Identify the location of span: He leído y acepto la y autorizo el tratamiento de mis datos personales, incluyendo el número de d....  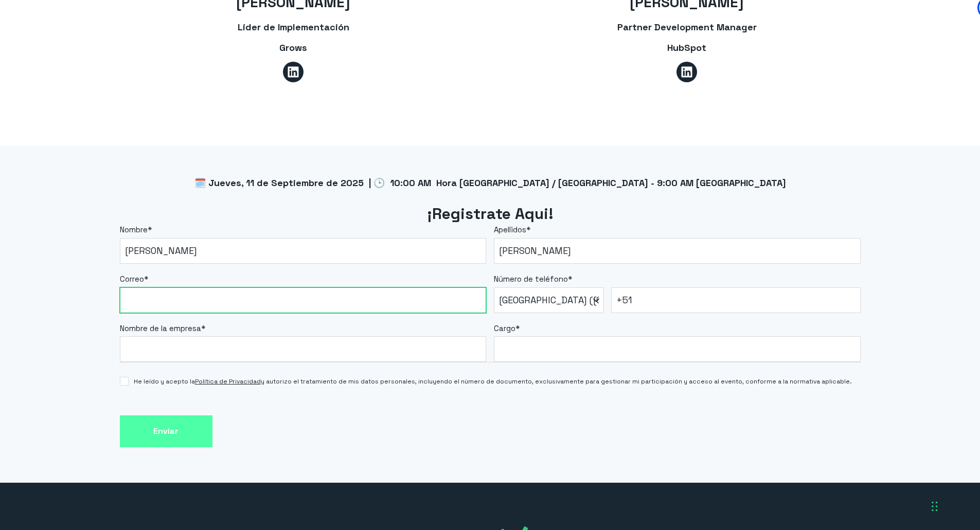
(492, 382).